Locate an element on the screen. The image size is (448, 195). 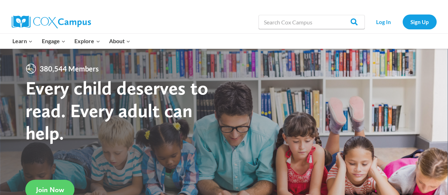
span: About is located at coordinates (120, 41).